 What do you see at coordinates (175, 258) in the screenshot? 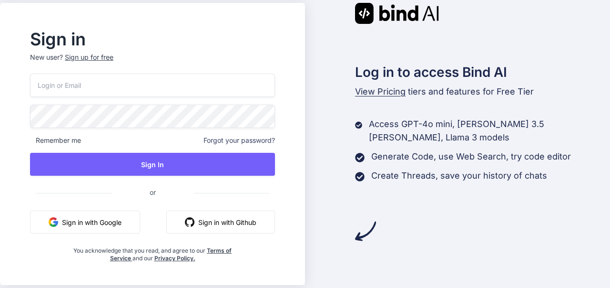
I see `a: Privacy Policy.` at bounding box center [175, 258].